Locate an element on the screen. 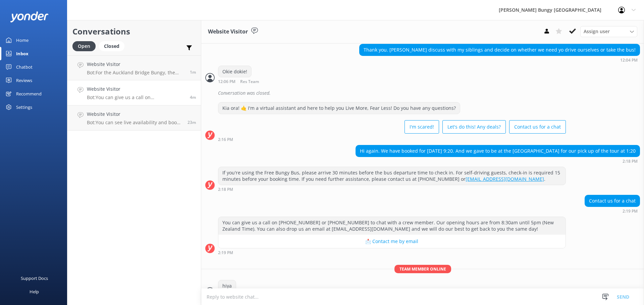 This screenshot has height=305, width=644. strong: 2:16 PM is located at coordinates (226, 139).